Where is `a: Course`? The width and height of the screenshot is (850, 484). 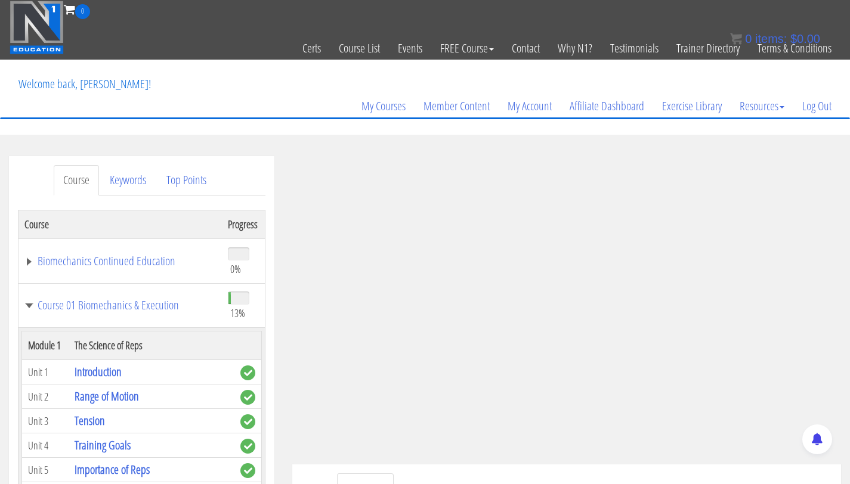
a: Course is located at coordinates (76, 180).